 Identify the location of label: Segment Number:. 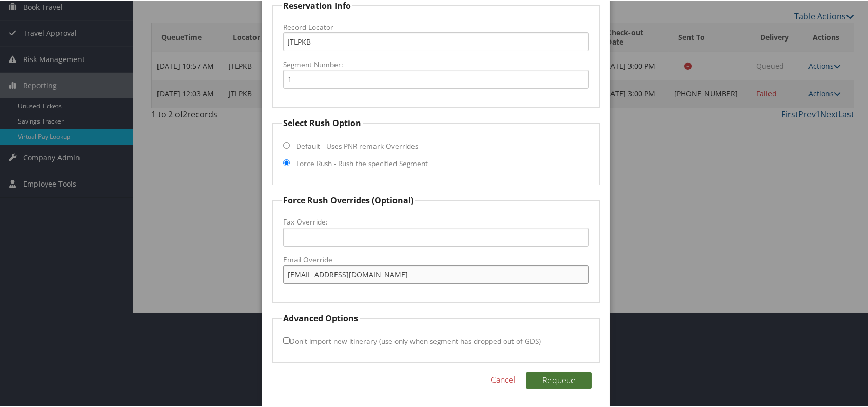
(436, 63).